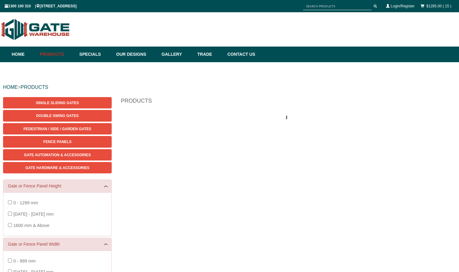  I want to click on span: Fence Panels, so click(57, 142).